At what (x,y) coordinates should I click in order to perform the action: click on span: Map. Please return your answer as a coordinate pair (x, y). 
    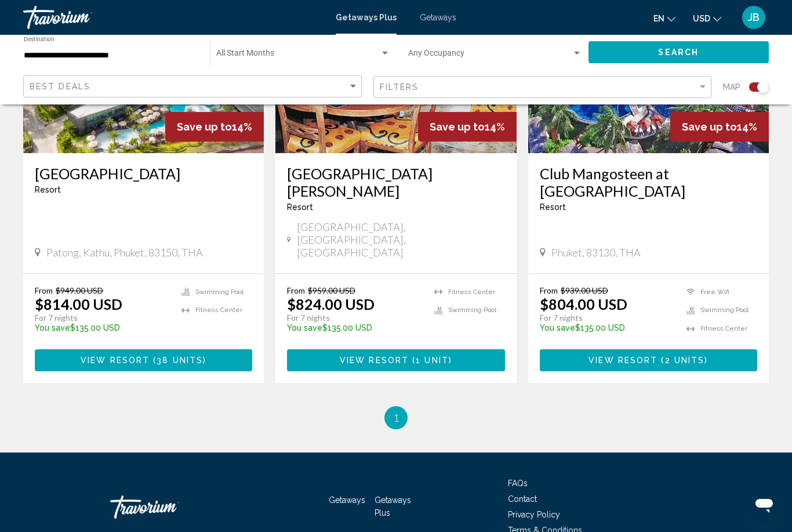
    Looking at the image, I should click on (732, 87).